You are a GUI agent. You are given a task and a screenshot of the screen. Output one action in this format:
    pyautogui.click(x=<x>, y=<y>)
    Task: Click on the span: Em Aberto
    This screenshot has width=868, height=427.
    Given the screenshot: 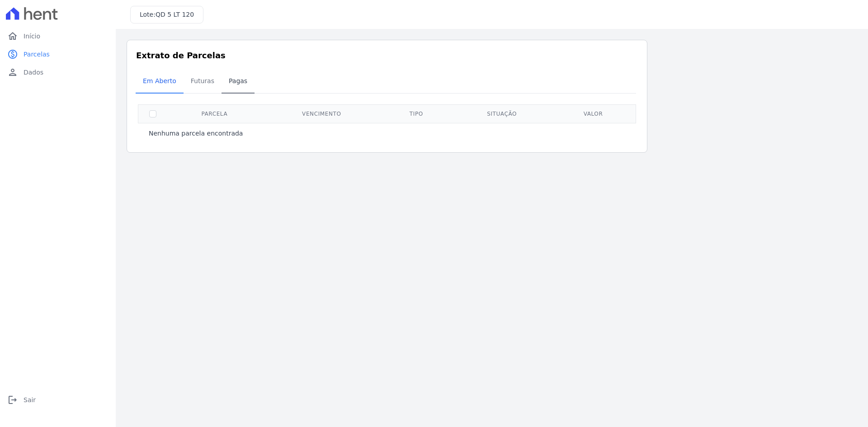 What is the action you would take?
    pyautogui.click(x=160, y=81)
    